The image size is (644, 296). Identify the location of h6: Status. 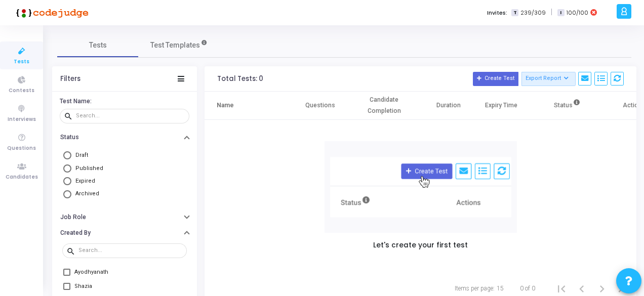
(69, 137).